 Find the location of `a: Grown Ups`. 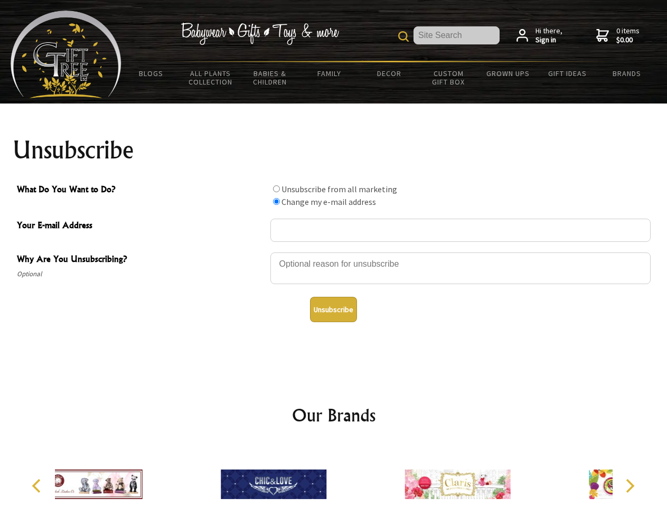

a: Grown Ups is located at coordinates (507, 73).